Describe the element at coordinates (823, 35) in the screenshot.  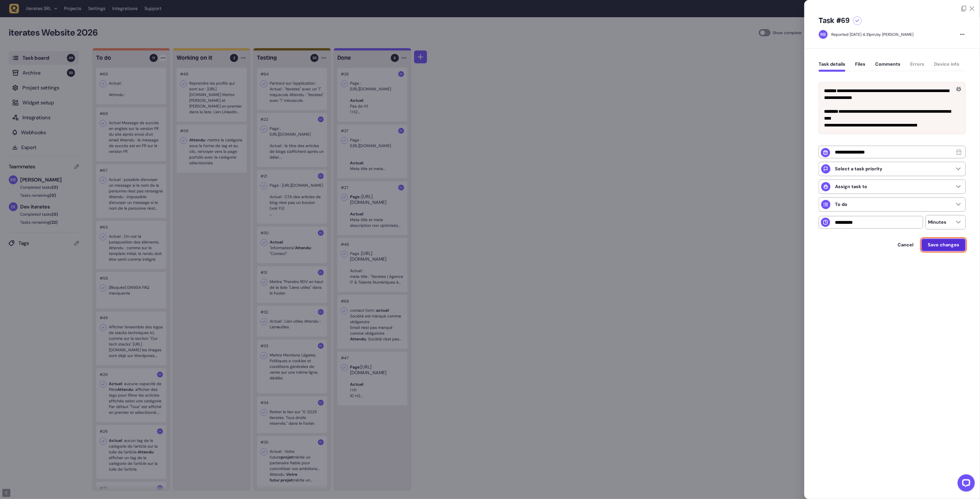
I see `img: Rodolphe Balay` at that location.